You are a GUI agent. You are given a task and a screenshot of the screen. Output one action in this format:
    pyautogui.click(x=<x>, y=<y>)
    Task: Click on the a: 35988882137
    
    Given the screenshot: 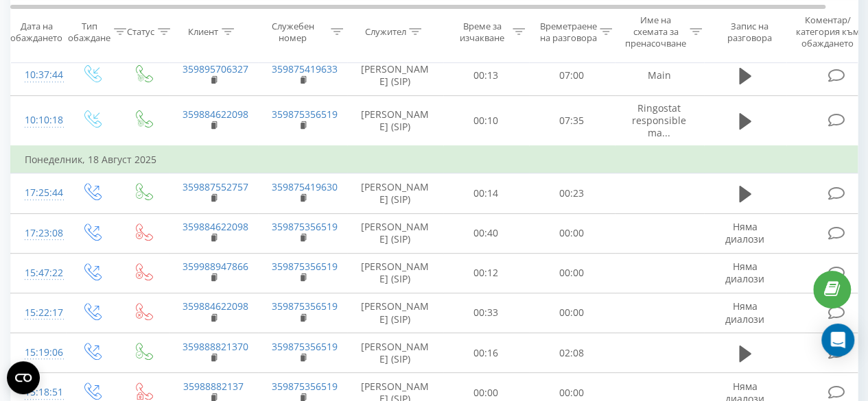 What is the action you would take?
    pyautogui.click(x=214, y=386)
    